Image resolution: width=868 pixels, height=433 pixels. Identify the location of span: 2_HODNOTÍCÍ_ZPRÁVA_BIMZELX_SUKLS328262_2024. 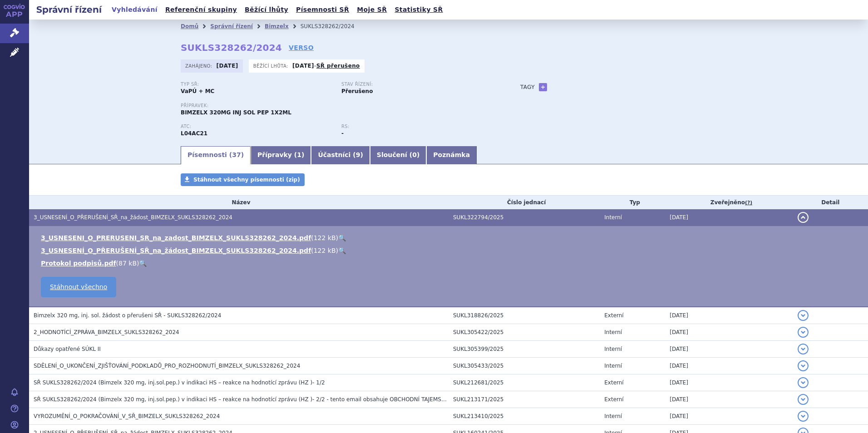
(106, 332).